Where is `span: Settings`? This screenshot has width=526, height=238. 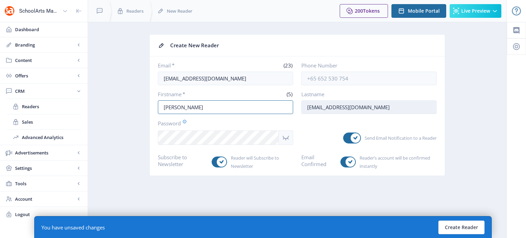
span: Settings is located at coordinates (45, 168).